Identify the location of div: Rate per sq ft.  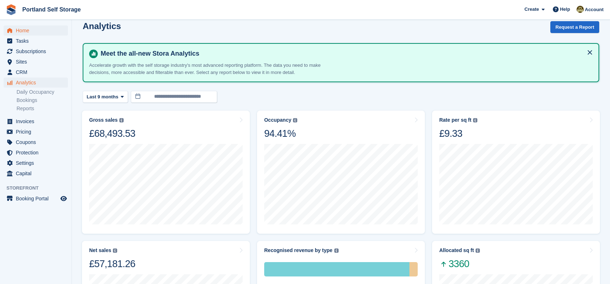
(455, 120).